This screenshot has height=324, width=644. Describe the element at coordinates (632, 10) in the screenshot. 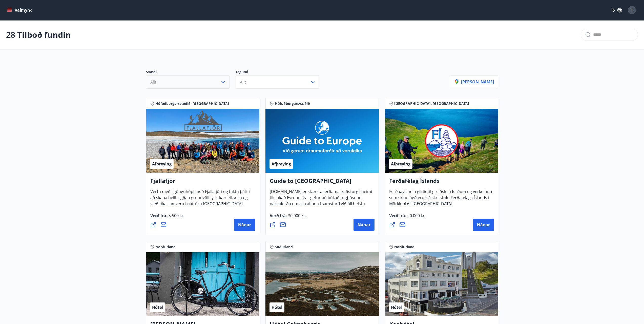

I see `span: T` at that location.